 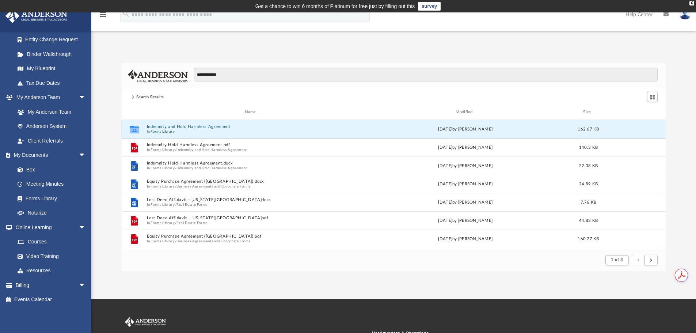 I want to click on div: close, so click(x=691, y=3).